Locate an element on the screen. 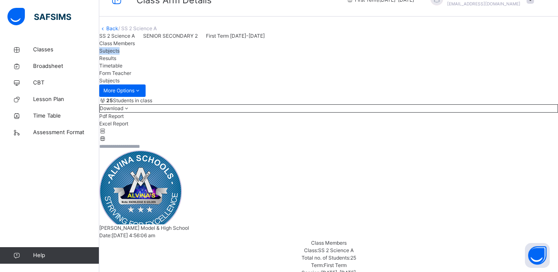 Image resolution: width=558 pixels, height=272 pixels. span: Assessment Format is located at coordinates (66, 132).